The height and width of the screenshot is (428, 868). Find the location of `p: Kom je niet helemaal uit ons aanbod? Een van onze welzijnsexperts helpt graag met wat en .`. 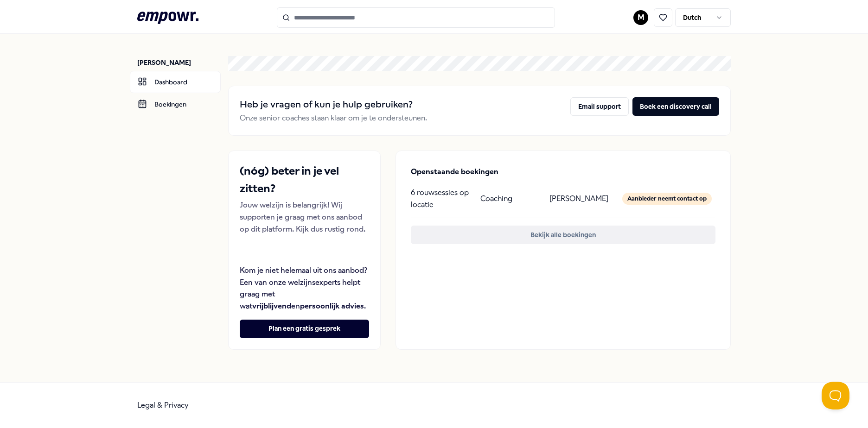

p: Kom je niet helemaal uit ons aanbod? Een van onze welzijnsexperts helpt graag met wat en . is located at coordinates (304, 288).